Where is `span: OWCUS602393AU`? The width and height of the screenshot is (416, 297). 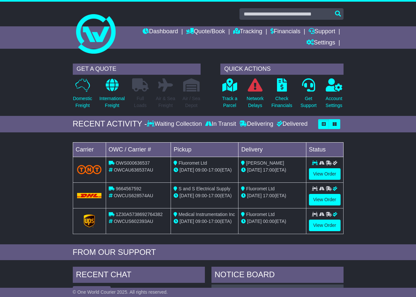 span: OWCUS602393AU is located at coordinates (134, 222).